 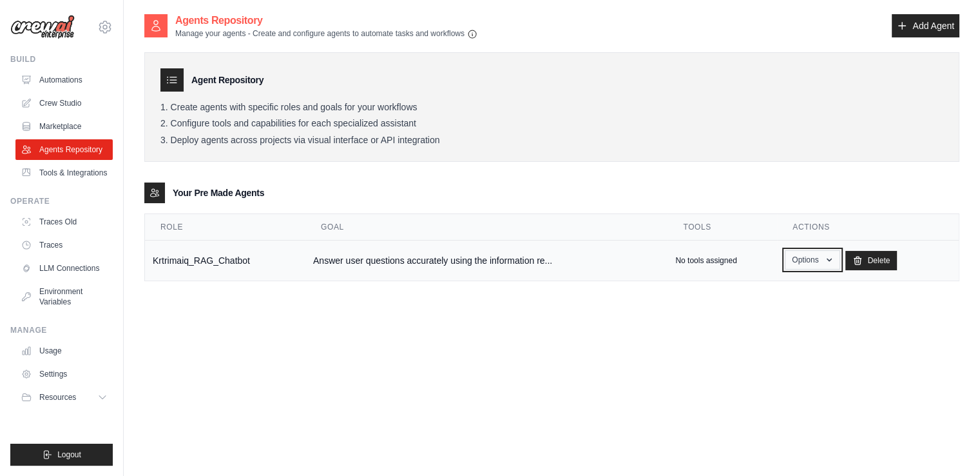 What do you see at coordinates (64, 245) in the screenshot?
I see `a: Traces` at bounding box center [64, 245].